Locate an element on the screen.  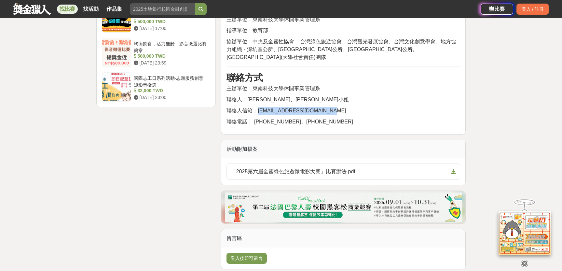
strong: 聯絡方式 is located at coordinates (245, 77).